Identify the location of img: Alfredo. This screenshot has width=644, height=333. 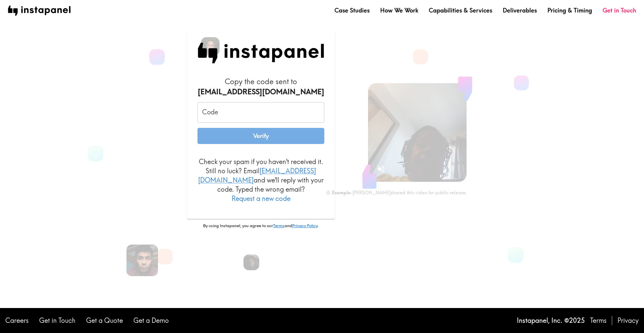
(142, 260).